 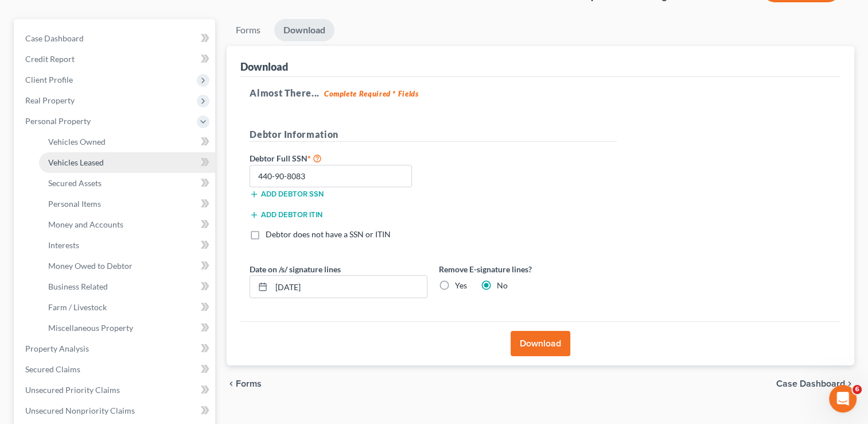 What do you see at coordinates (461, 285) in the screenshot?
I see `label: Yes` at bounding box center [461, 285].